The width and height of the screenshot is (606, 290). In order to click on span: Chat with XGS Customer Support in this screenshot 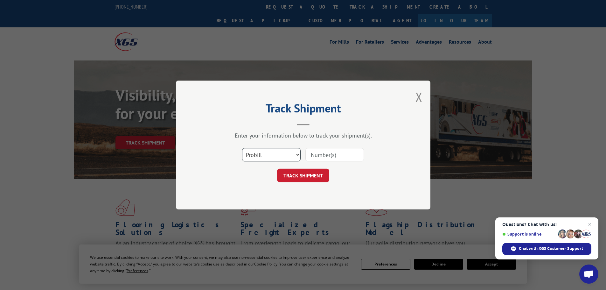, I will do `click(551, 248)`.